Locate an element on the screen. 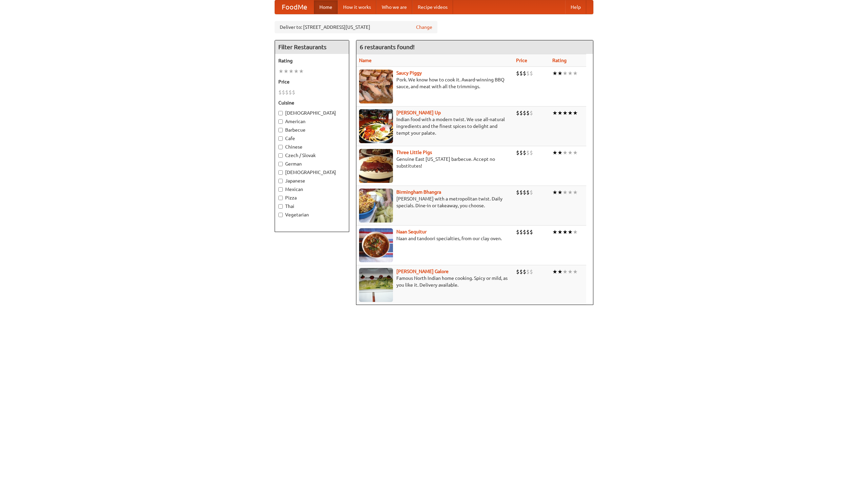  p: Naan and tandoori specialties, from our clay oven. is located at coordinates (435, 239).